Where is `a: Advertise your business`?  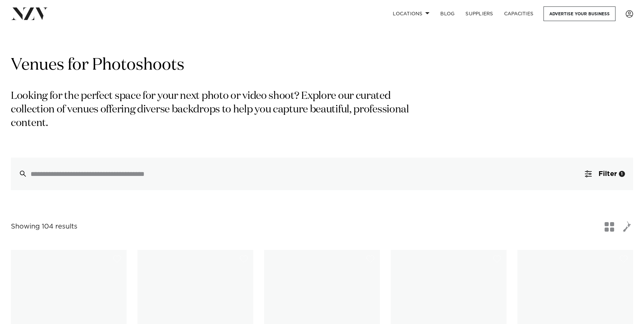
a: Advertise your business is located at coordinates (580, 14).